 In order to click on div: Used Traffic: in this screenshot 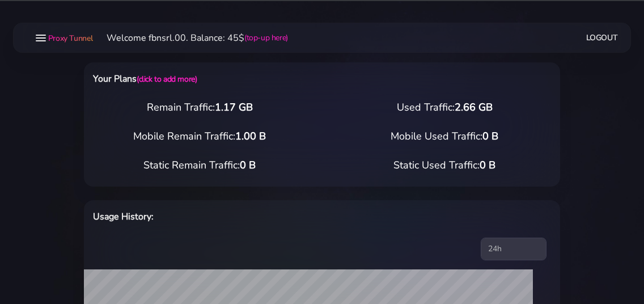, I will do `click(444, 107)`.